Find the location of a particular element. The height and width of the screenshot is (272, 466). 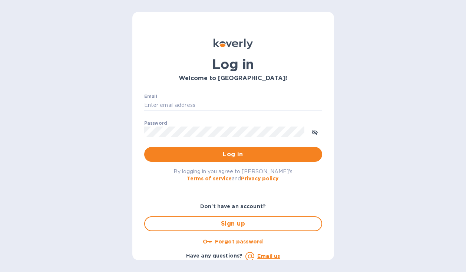

span: Sign up is located at coordinates (233, 224).